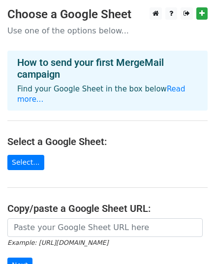 This screenshot has height=264, width=215. I want to click on h4: Select a Google Sheet:, so click(107, 142).